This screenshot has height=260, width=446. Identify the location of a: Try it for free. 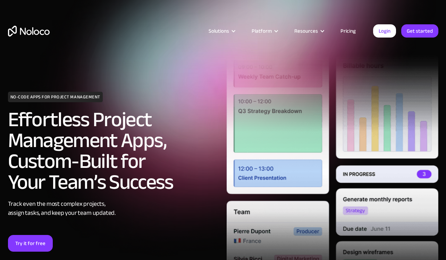
(30, 243).